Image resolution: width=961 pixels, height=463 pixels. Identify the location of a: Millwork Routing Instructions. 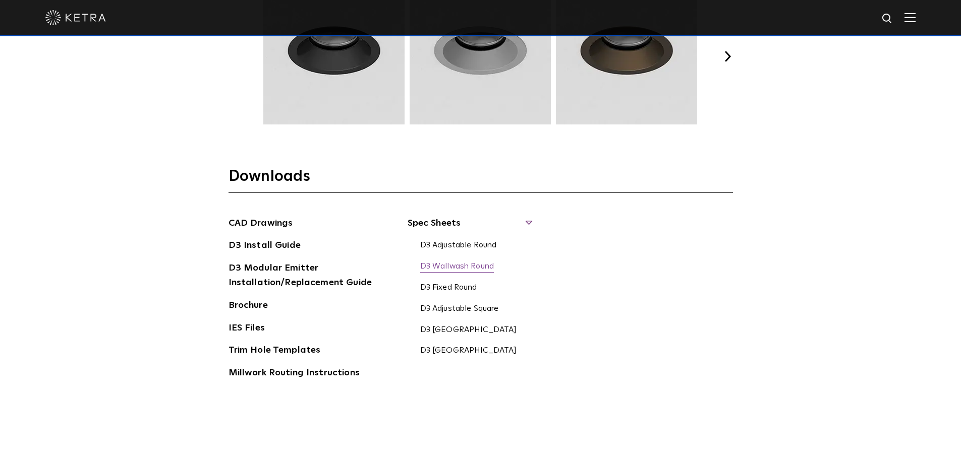
(294, 374).